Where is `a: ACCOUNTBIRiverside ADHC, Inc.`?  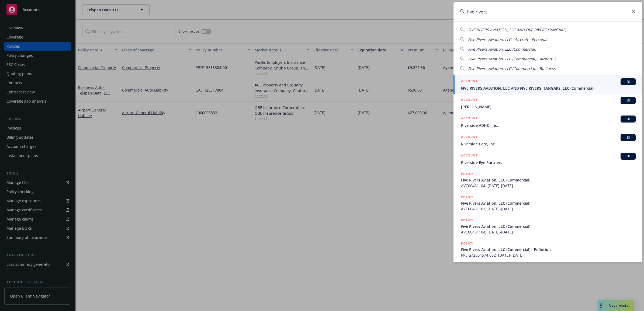
a: ACCOUNTBIRiverside ADHC, Inc. is located at coordinates (548, 122).